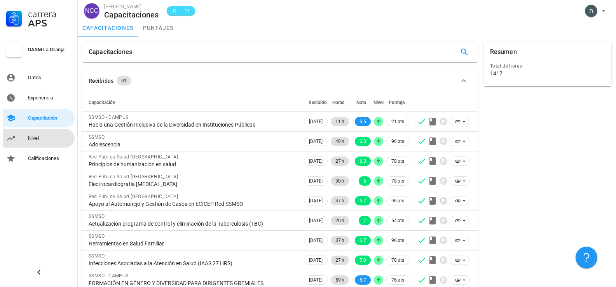  I want to click on a: Datos, so click(39, 78).